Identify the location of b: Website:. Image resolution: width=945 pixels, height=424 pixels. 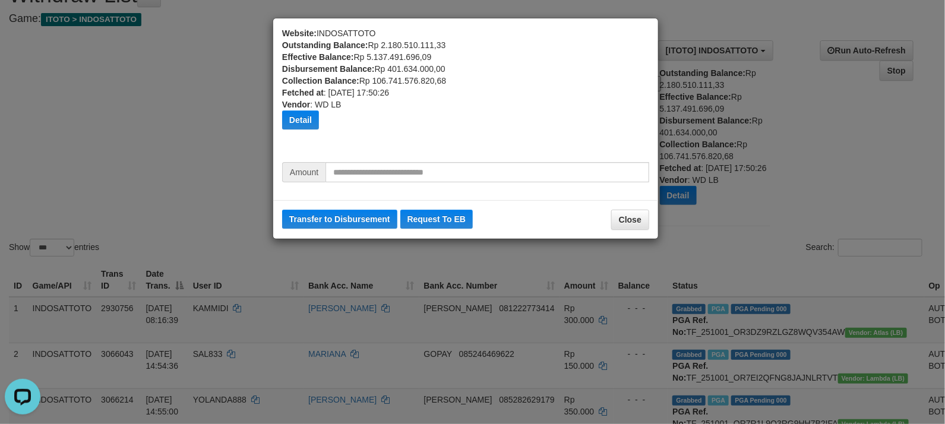
(299, 33).